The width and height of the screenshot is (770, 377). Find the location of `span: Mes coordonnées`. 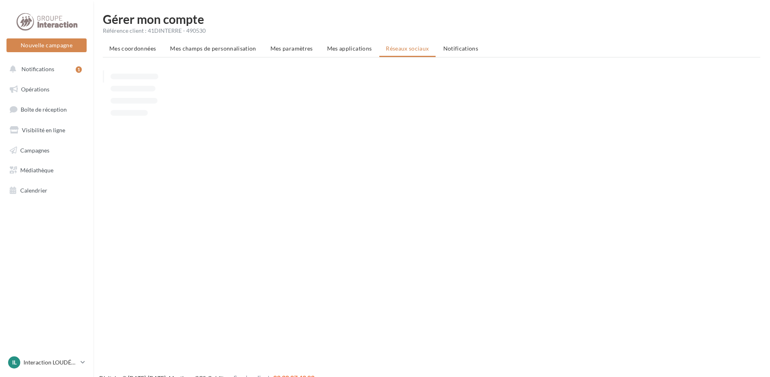

span: Mes coordonnées is located at coordinates (132, 48).